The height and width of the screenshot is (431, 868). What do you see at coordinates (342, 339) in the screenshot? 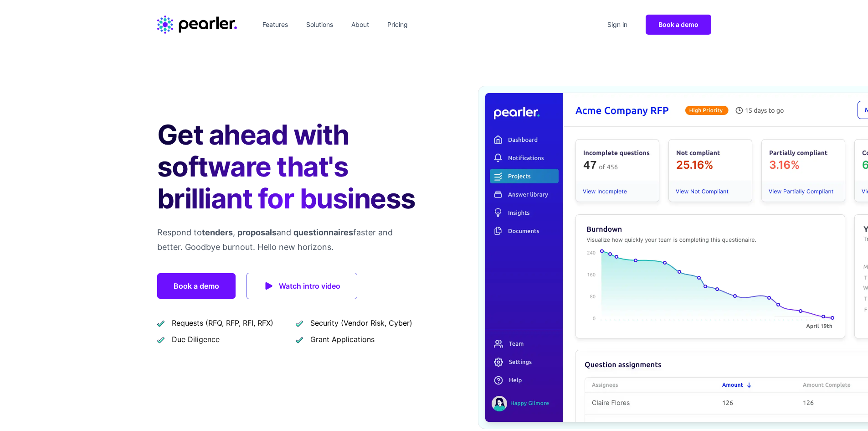
I see `span: Grant Applications` at bounding box center [342, 339].